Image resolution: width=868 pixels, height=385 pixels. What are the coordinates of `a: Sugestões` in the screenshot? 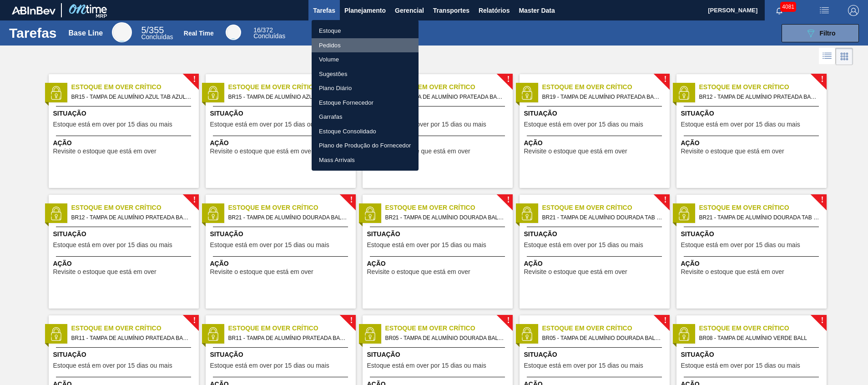 It's located at (365, 74).